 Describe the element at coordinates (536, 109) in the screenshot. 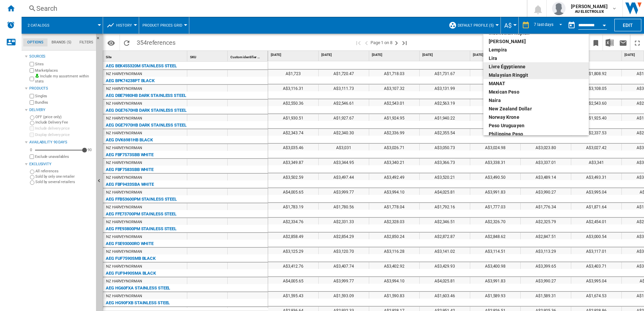

I see `div: New Zealand dollar` at that location.